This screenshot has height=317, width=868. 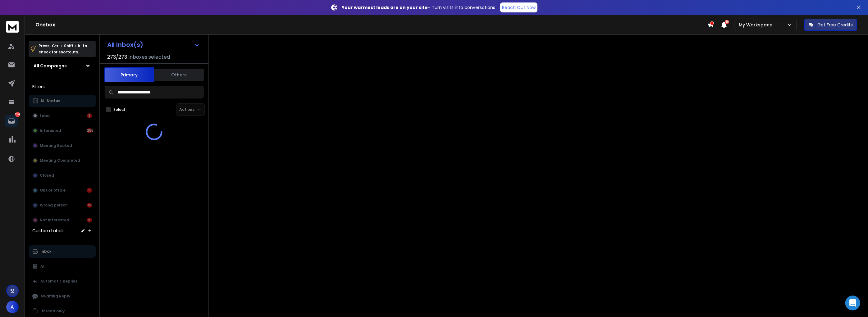 What do you see at coordinates (149, 57) in the screenshot?
I see `h3: Inboxes selected` at bounding box center [149, 57].